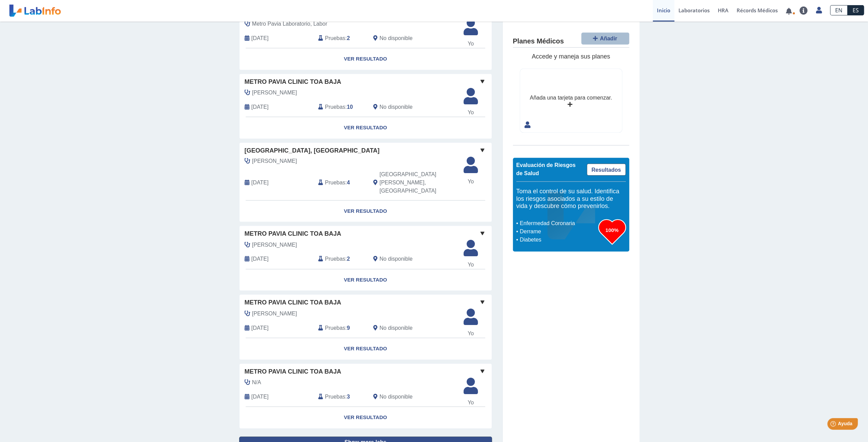  I want to click on b: 3, so click(348, 397).